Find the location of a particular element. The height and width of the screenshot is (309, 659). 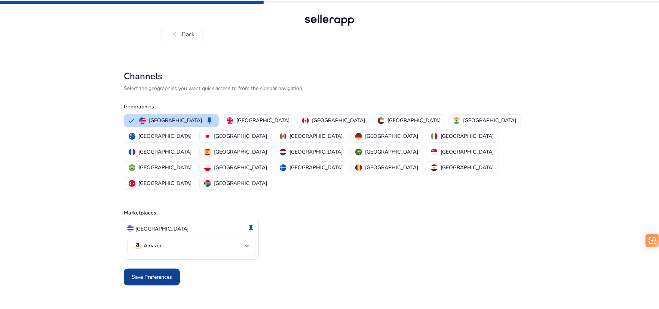

img: za.svg is located at coordinates (208, 184).